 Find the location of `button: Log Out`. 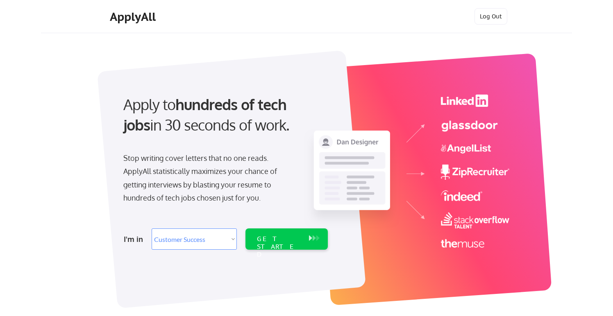

button: Log Out is located at coordinates (491, 16).